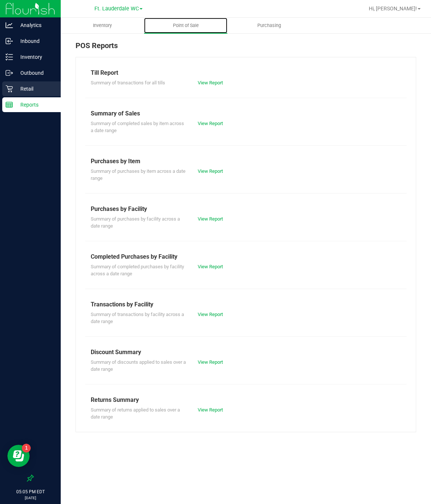 The height and width of the screenshot is (504, 431). Describe the element at coordinates (246, 114) in the screenshot. I see `div: Summary of Sales` at that location.